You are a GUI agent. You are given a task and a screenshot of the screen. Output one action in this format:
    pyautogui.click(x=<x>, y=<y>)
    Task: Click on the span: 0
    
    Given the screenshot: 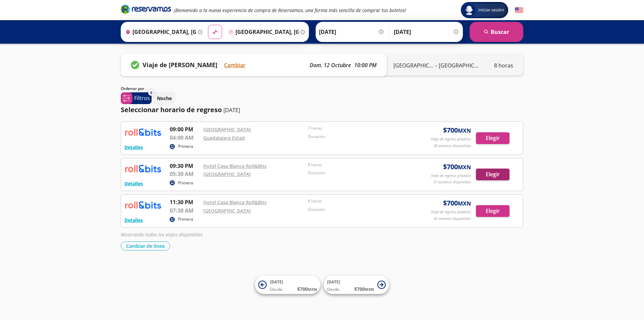 What is the action you would take?
    pyautogui.click(x=151, y=93)
    